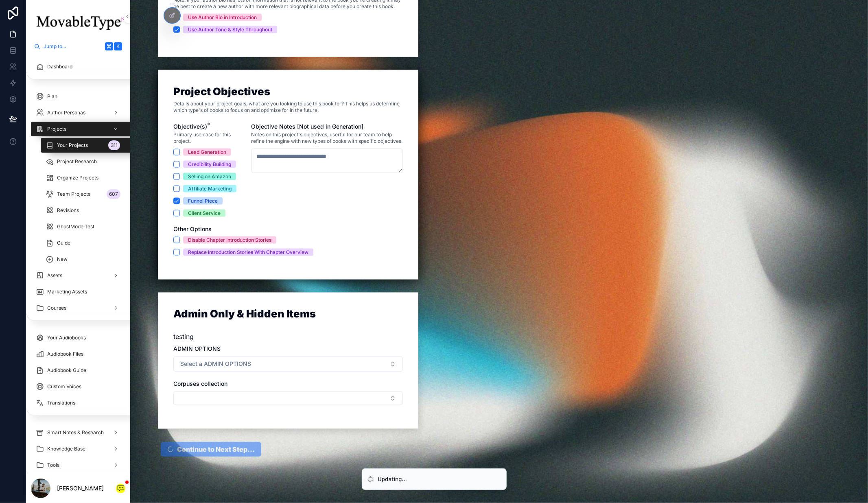  What do you see at coordinates (79, 338) in the screenshot?
I see `a: Your Audiobooks` at bounding box center [79, 338].